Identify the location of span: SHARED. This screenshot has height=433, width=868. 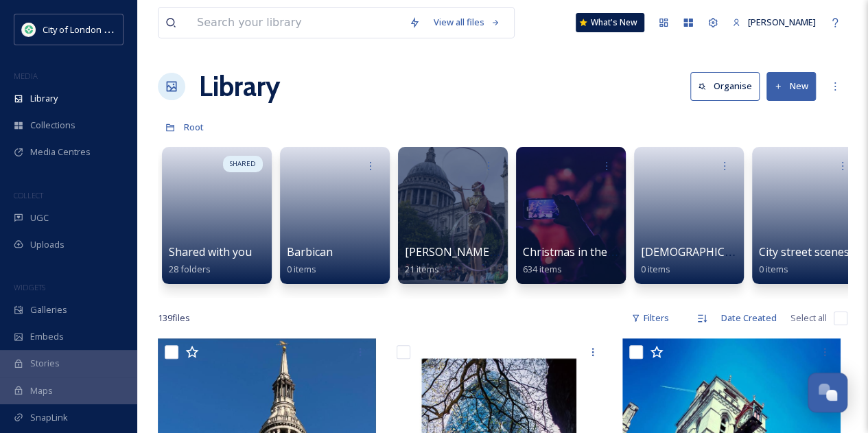
(243, 164).